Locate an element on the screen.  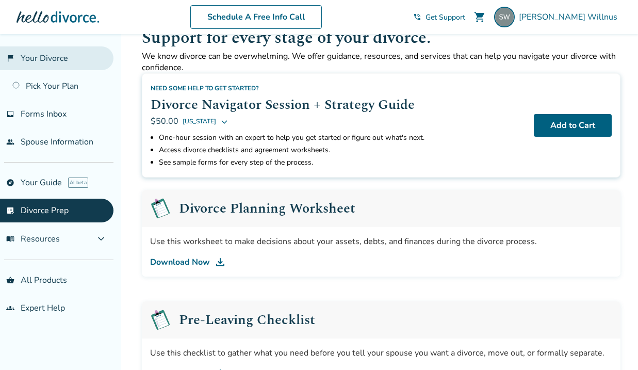
span: shopping_basket is located at coordinates (10, 280).